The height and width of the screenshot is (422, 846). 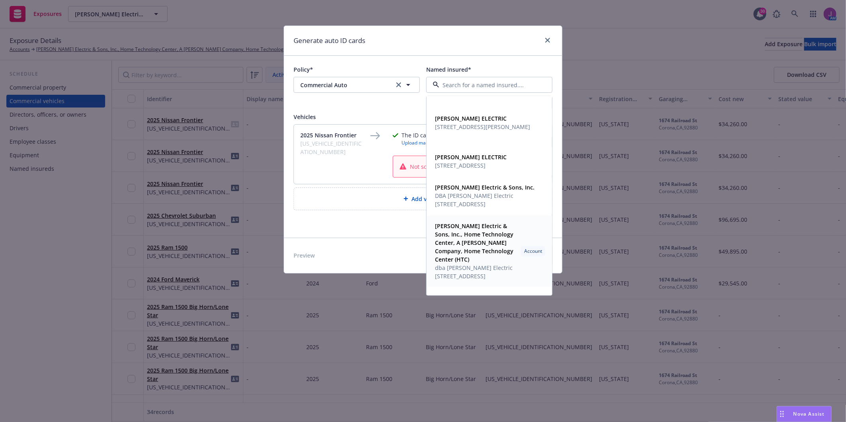 I want to click on button: Nova Assist, so click(x=804, y=414).